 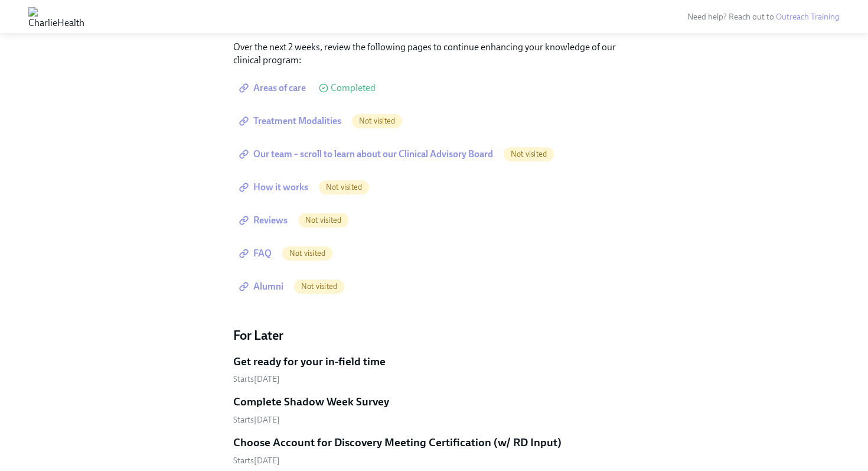 I want to click on span: Areas of care, so click(x=274, y=88).